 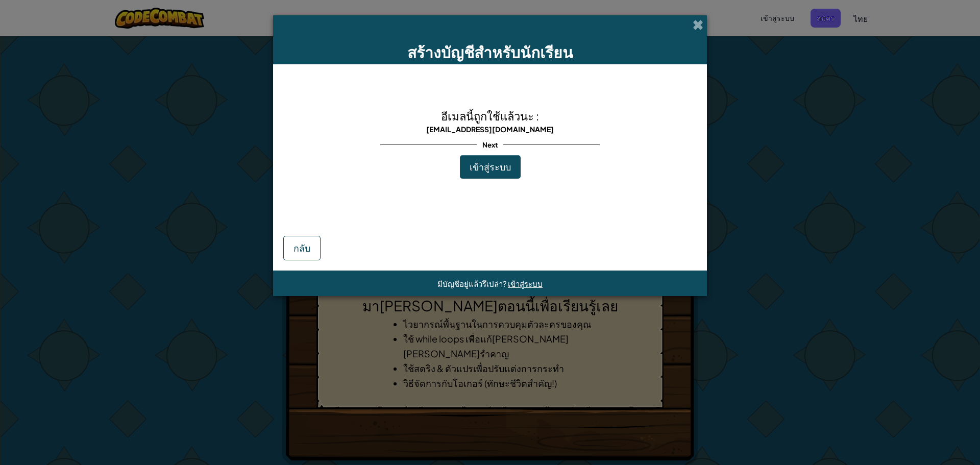 I want to click on span: มีบัญชีอยู่แล้วรึเปล่า?, so click(x=473, y=283).